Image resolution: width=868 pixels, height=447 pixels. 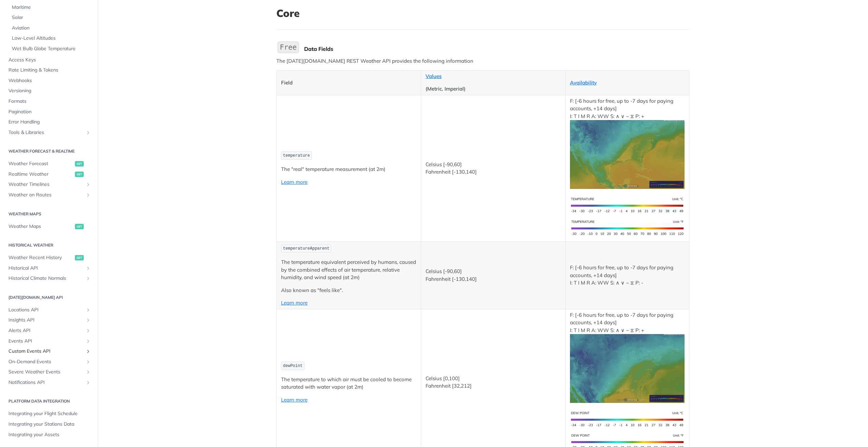 What do you see at coordinates (493, 89) in the screenshot?
I see `p: (Metric, Imperial)` at bounding box center [493, 89].